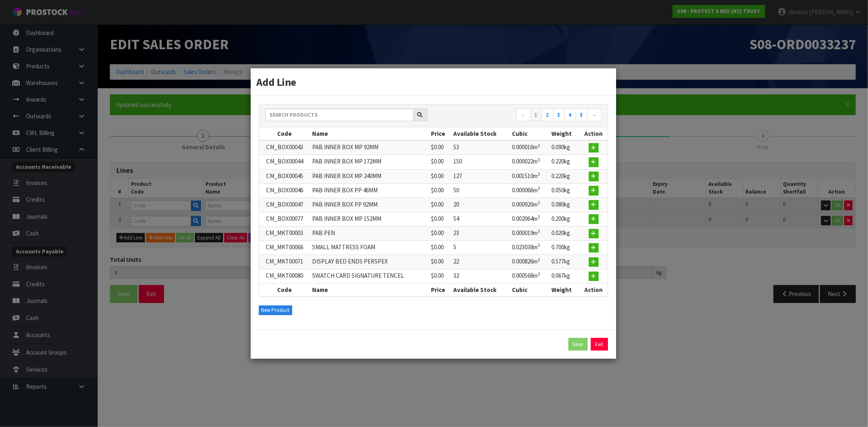 This screenshot has width=868, height=427. Describe the element at coordinates (285, 233) in the screenshot. I see `td: CM_MKT00003` at that location.